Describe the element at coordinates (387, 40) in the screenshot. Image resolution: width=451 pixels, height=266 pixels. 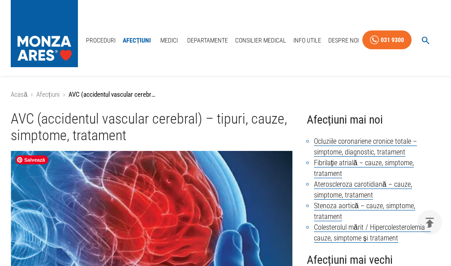
I see `a: 031 9300` at that location.